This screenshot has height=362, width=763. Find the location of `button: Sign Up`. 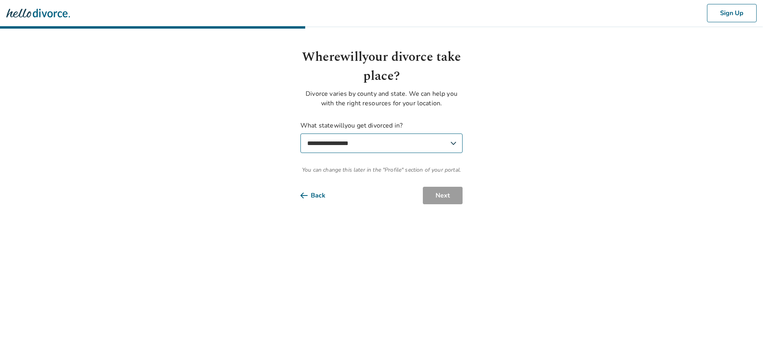

button: Sign Up is located at coordinates (732, 13).